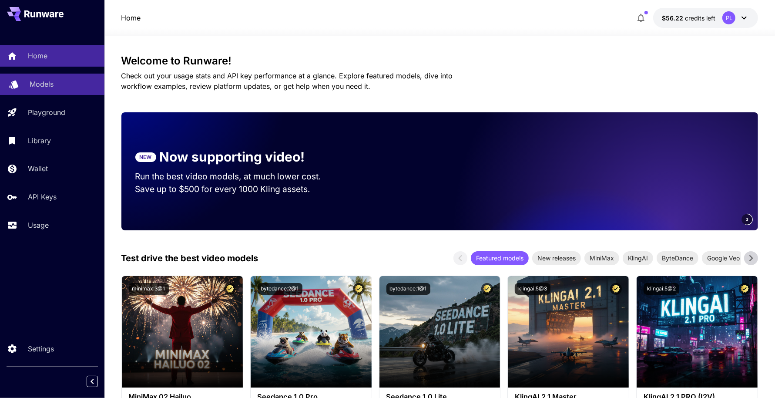  What do you see at coordinates (533, 288) in the screenshot?
I see `button: klingai:5@3` at bounding box center [533, 288].